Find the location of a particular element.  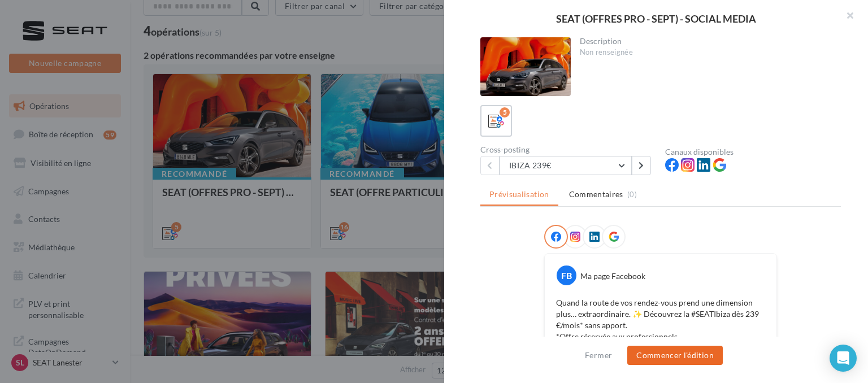

div: Description is located at coordinates (706, 41).